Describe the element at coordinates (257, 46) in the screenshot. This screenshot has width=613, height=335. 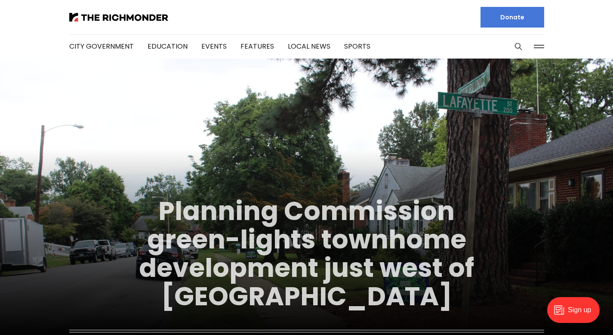
I see `a: Features` at that location.